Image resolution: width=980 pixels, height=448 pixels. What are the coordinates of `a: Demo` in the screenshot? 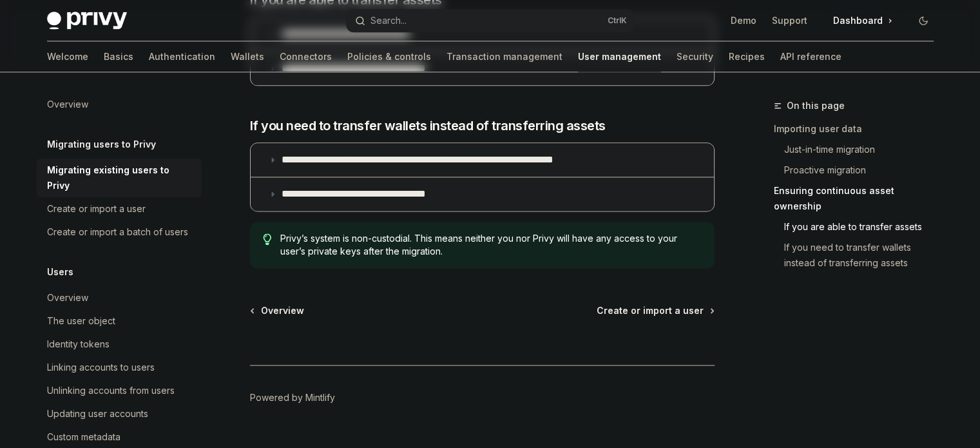 It's located at (743, 20).